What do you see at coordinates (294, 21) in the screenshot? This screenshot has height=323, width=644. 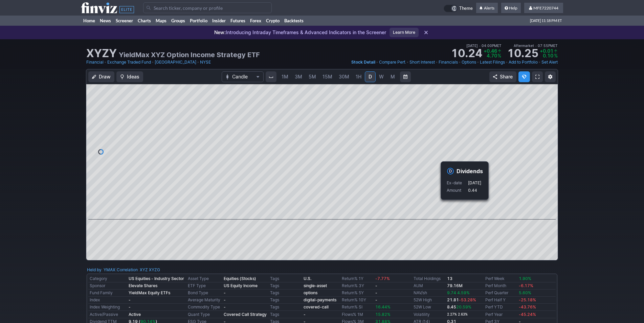 I see `a: Backtests` at bounding box center [294, 21].